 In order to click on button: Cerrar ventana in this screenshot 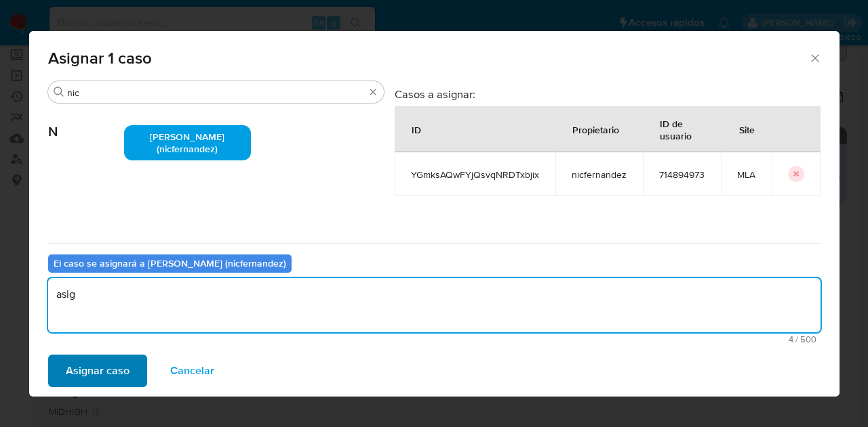, I will do `click(814, 57)`.